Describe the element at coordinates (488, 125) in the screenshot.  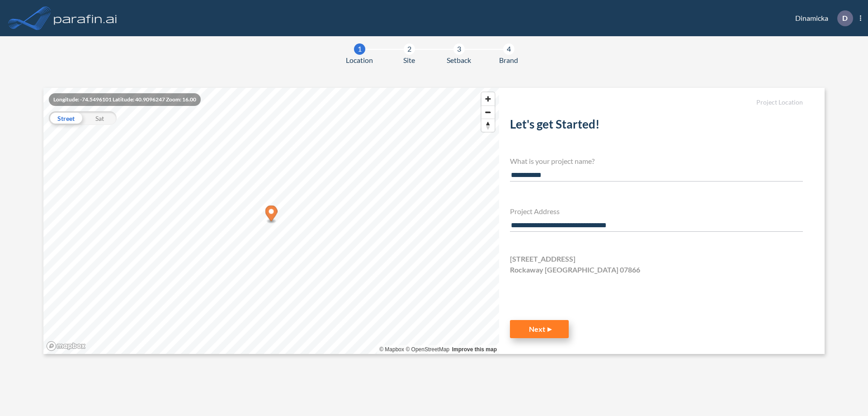
I see `span: Reset bearing to north` at that location.